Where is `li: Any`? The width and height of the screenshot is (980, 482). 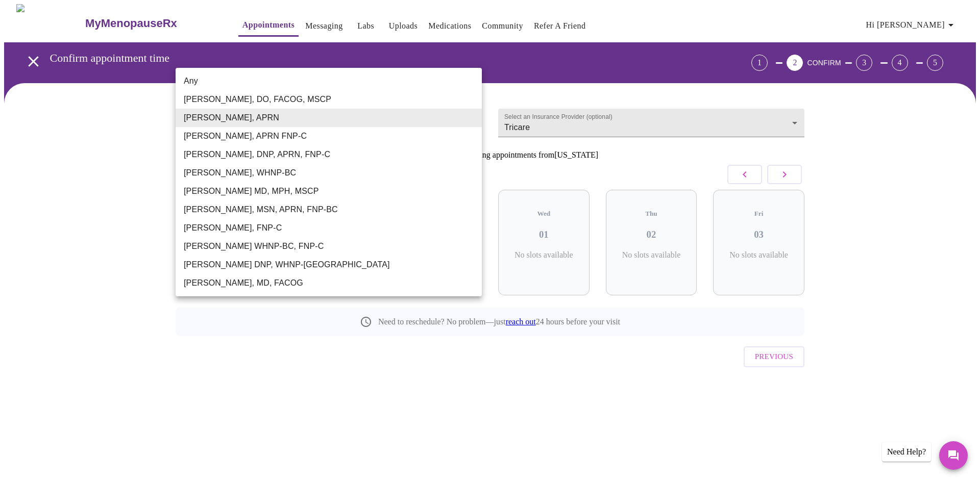
li: Any is located at coordinates (328, 81).